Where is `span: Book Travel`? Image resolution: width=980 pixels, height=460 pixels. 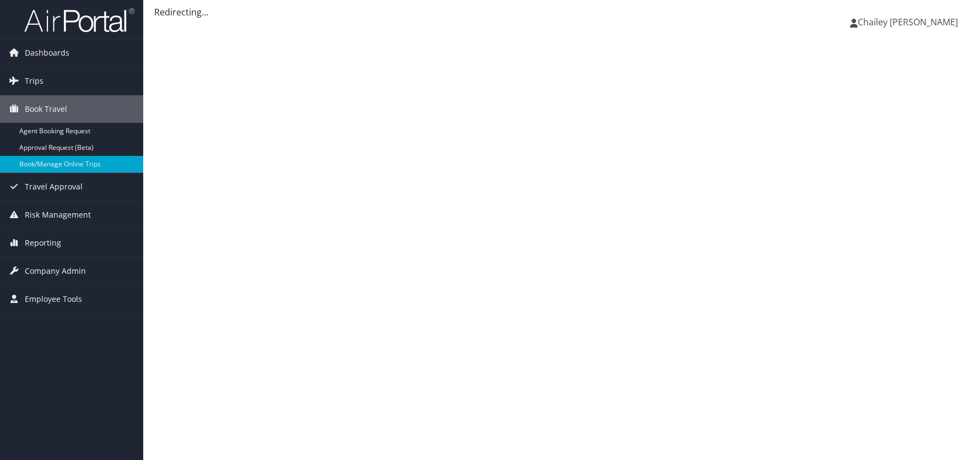 span: Book Travel is located at coordinates (46, 109).